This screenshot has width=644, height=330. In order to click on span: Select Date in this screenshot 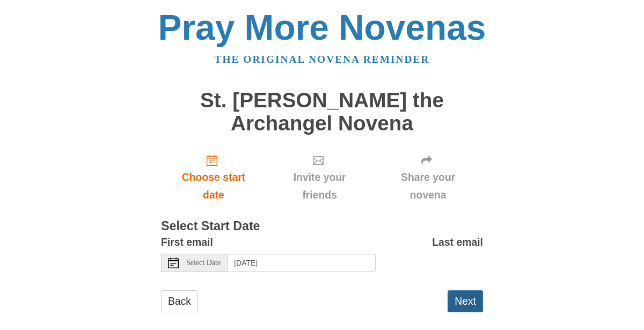, I will do `click(203, 263)`.